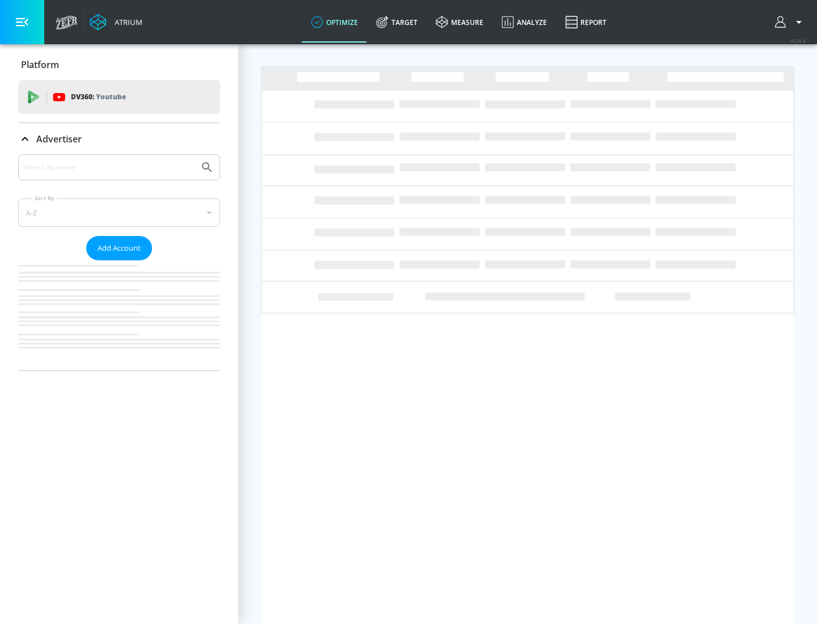  What do you see at coordinates (797, 40) in the screenshot?
I see `span: v 4.25.4` at bounding box center [797, 40].